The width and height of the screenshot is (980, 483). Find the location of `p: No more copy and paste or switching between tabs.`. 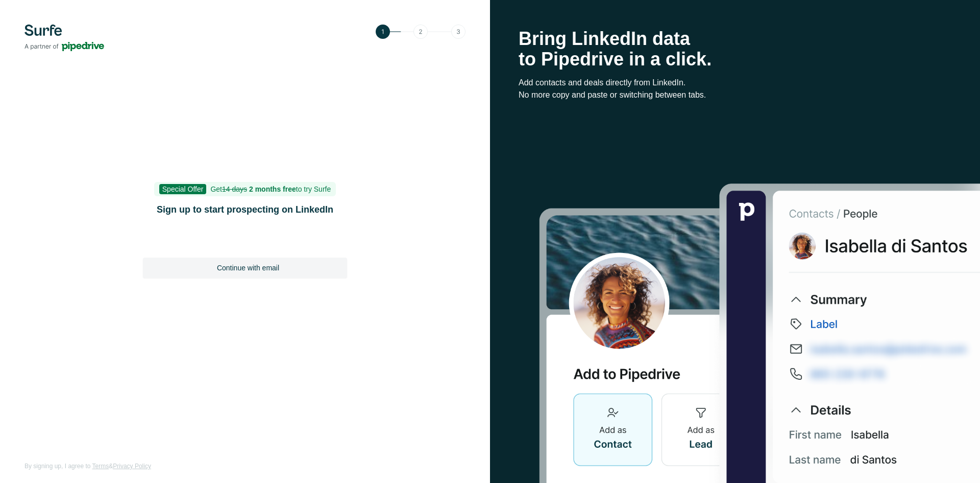

p: No more copy and paste or switching between tabs. is located at coordinates (735, 95).